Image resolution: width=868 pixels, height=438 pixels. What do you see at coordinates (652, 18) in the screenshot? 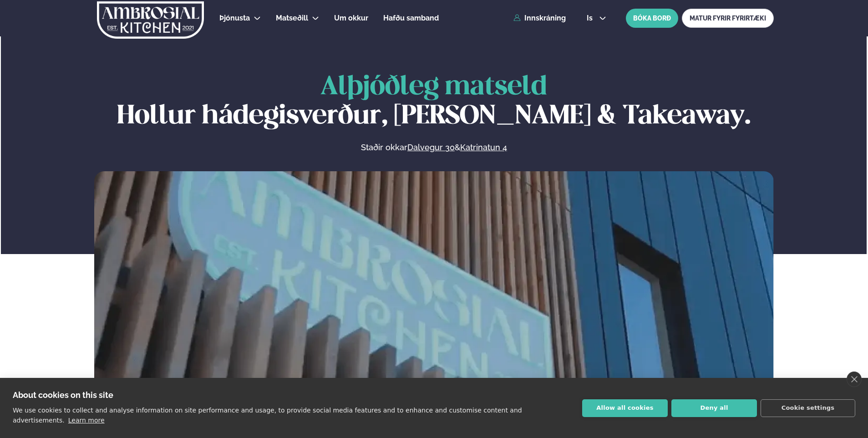
I see `button: BÓKA BORÐ` at bounding box center [652, 18].